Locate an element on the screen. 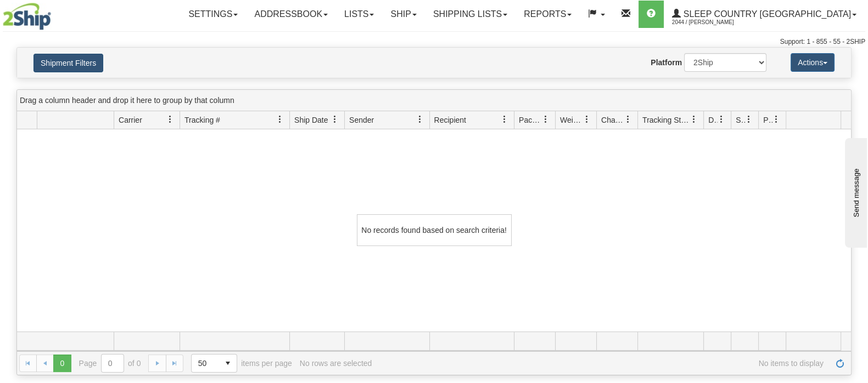 Image resolution: width=868 pixels, height=383 pixels. a: Ship is located at coordinates (403, 14).